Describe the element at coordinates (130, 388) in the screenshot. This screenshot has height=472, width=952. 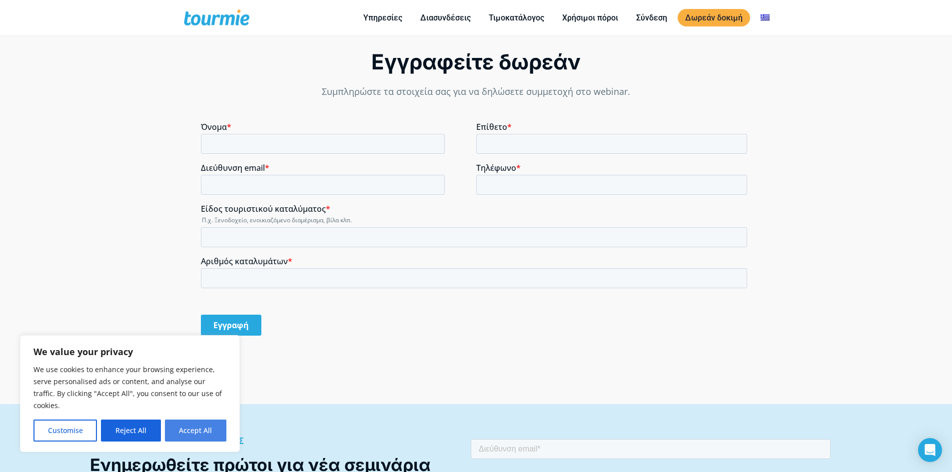
I see `p: We use cookies to enhance your browsing experience, serve personalised ads or content, and analys...` at that location.